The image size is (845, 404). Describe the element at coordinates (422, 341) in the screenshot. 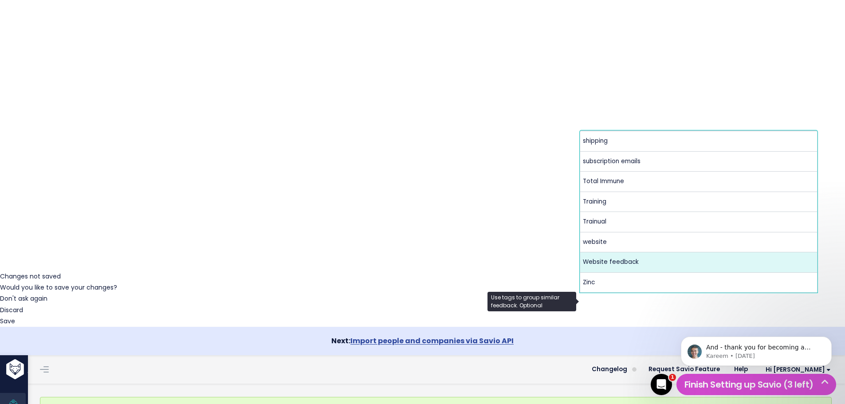

I see `strong: Next:` at that location.